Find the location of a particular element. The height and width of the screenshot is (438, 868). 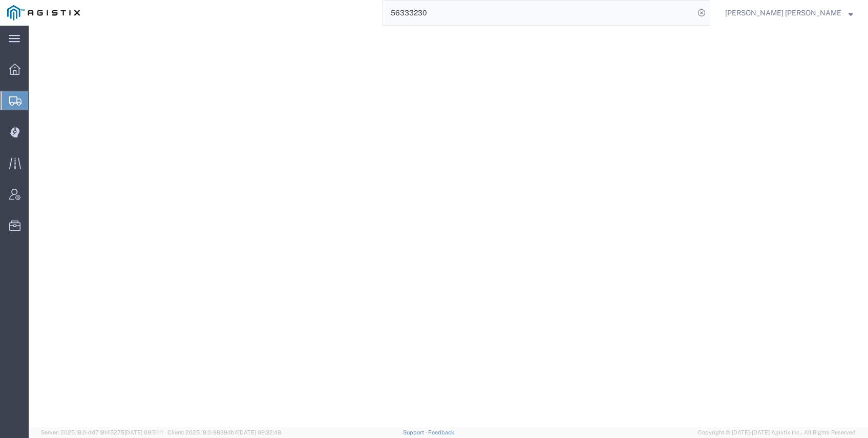

span: Client: 2025.18.0-9839db4 is located at coordinates (225, 433).